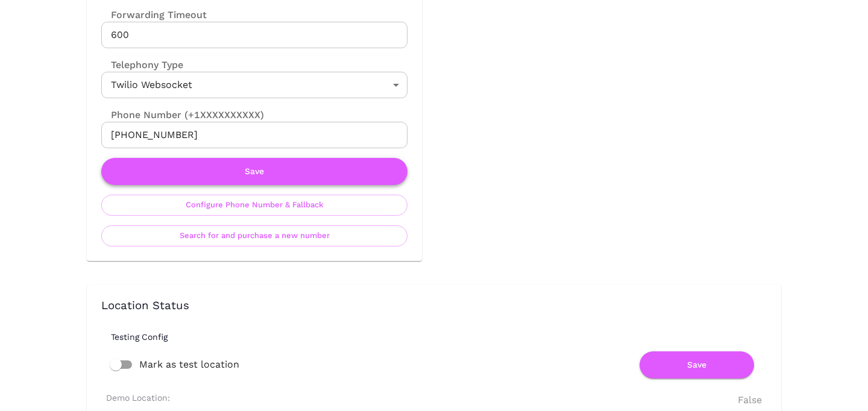  What do you see at coordinates (443, 337) in the screenshot?
I see `h6: Testing Config` at bounding box center [443, 337].